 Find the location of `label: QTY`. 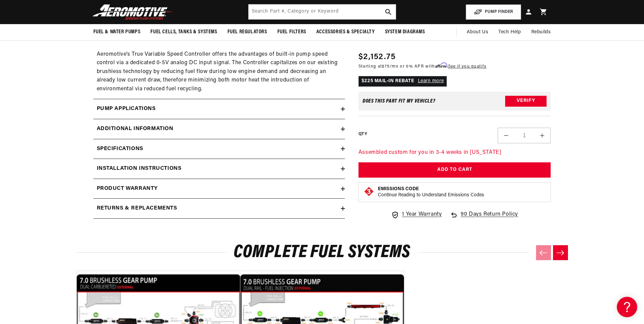

label: QTY is located at coordinates (362, 134).